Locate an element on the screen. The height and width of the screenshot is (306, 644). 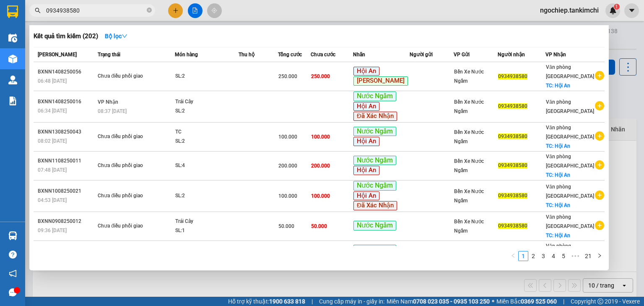
div: SL: 1 is located at coordinates (207, 231).